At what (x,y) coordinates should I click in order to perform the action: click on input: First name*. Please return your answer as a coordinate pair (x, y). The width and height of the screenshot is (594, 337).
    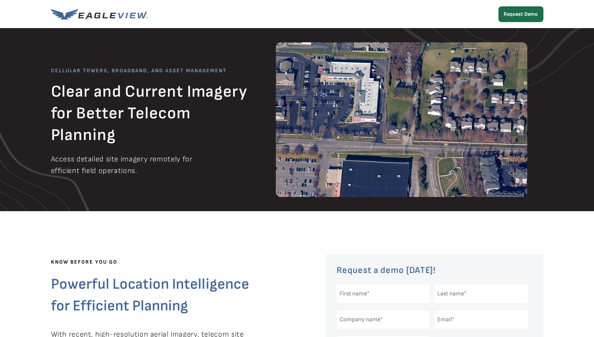
    Looking at the image, I should click on (383, 294).